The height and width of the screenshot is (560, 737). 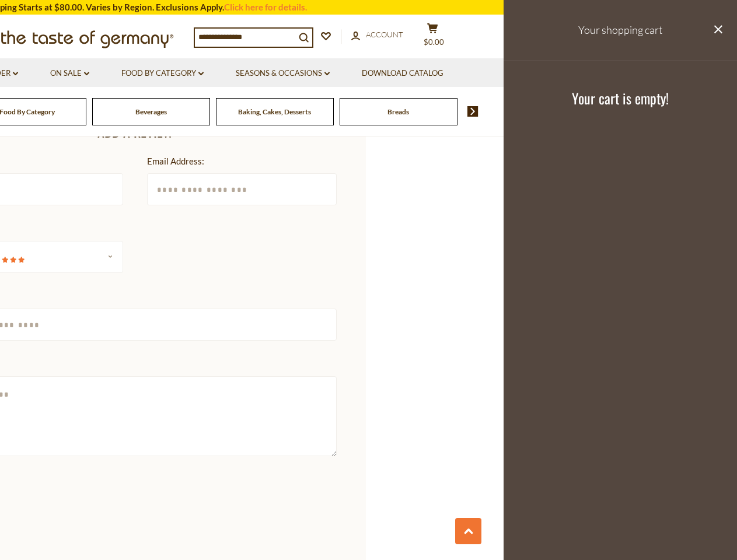 I want to click on input: Email Address:, so click(x=241, y=189).